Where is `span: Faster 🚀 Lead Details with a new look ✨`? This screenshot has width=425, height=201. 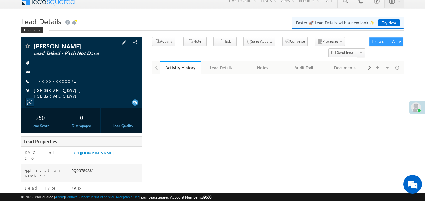 span: Faster 🚀 Lead Details with a new look ✨ is located at coordinates (348, 23).